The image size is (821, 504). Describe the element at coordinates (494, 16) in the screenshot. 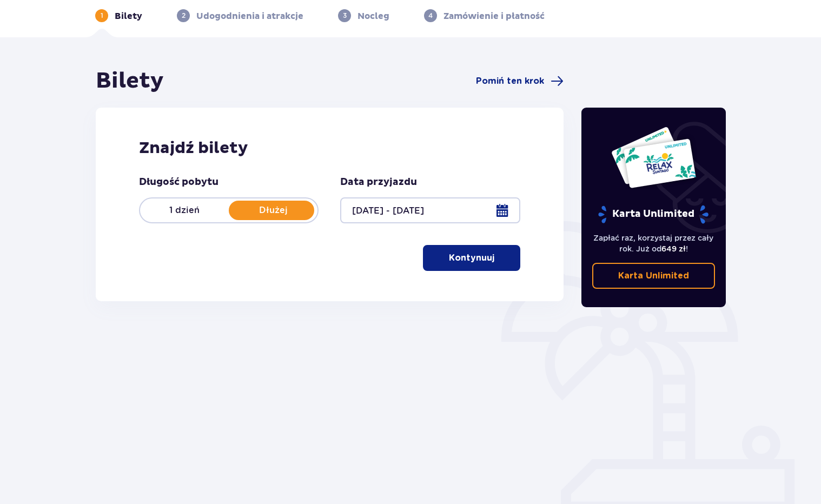

I see `p: Zamówienie i płatność` at that location.